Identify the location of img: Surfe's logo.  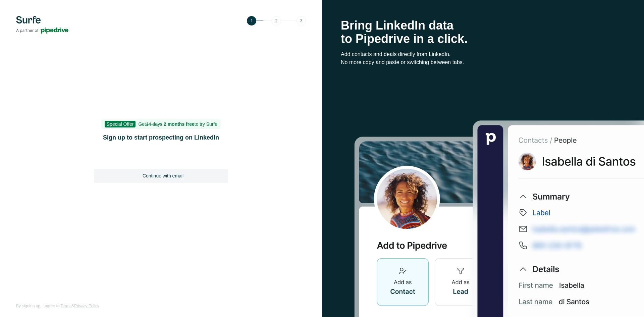
(43, 25).